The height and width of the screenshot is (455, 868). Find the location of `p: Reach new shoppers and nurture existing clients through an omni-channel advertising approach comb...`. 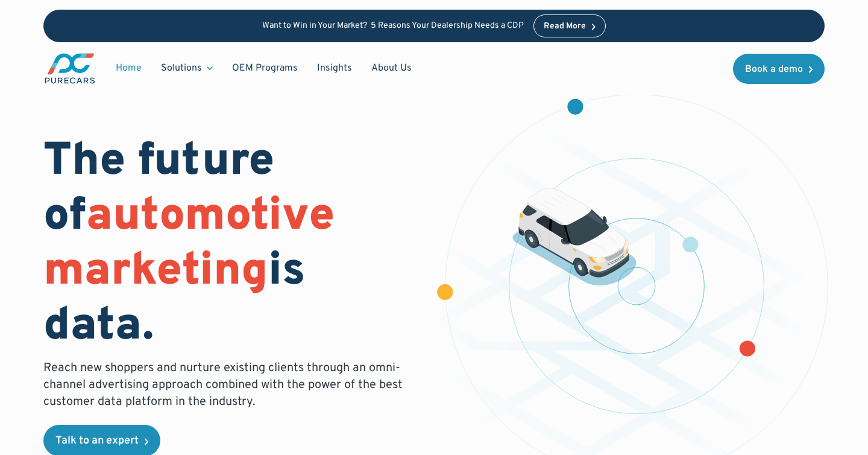

p: Reach new shoppers and nurture existing clients through an omni-channel advertising approach comb... is located at coordinates (227, 385).